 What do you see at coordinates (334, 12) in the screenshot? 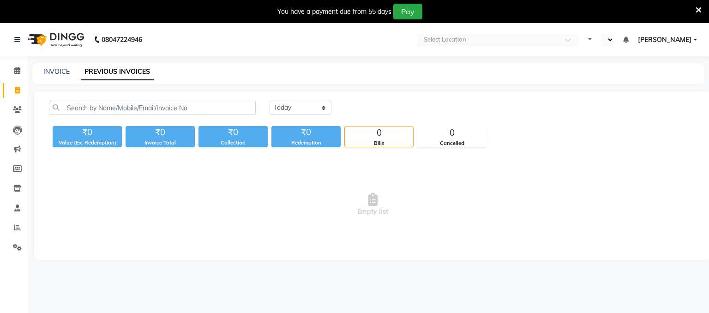
I see `div: You have a payment due from 55 days` at bounding box center [334, 12].